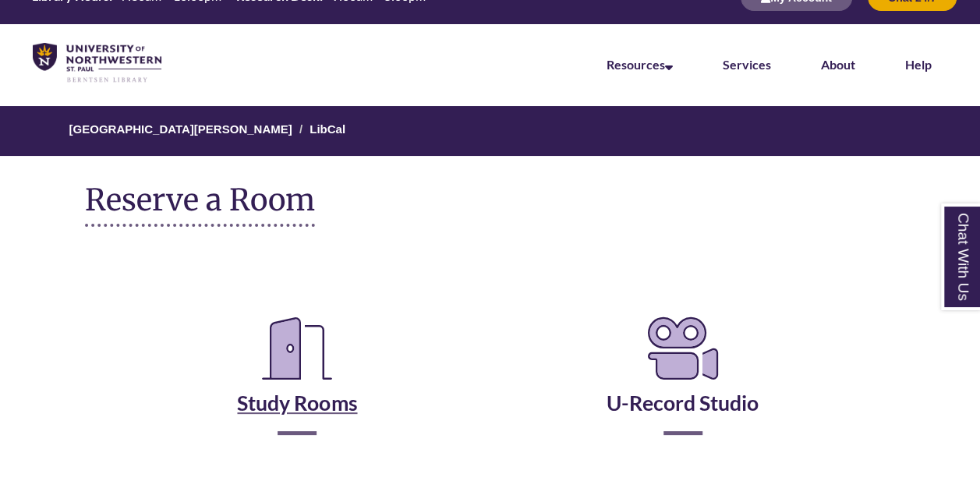 The image size is (980, 502). I want to click on nav: Breadcrumb, so click(490, 131).